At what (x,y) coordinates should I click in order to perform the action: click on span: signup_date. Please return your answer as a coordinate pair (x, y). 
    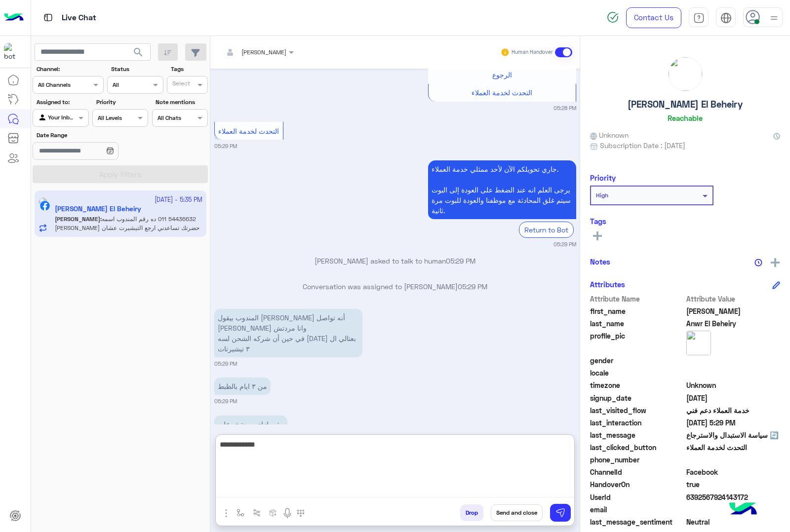
    Looking at the image, I should click on (637, 398).